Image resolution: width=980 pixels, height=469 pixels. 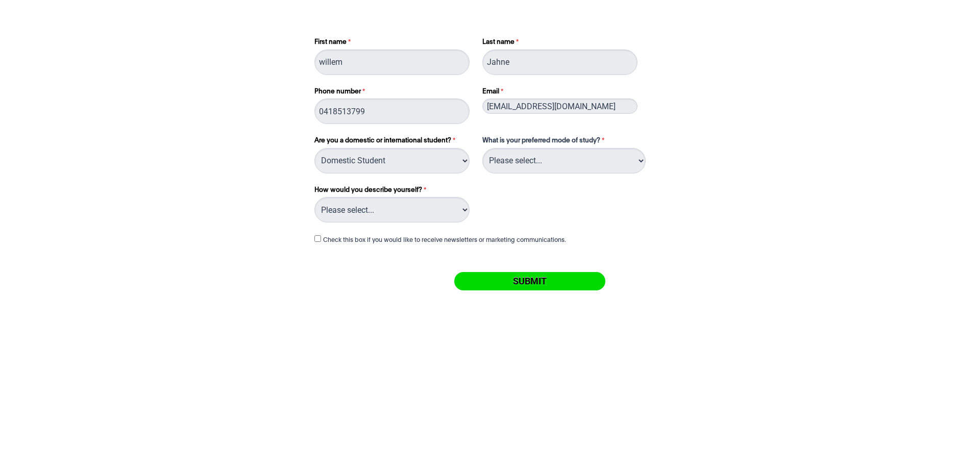 I want to click on select: What is your preferred mode of study?, so click(x=564, y=160).